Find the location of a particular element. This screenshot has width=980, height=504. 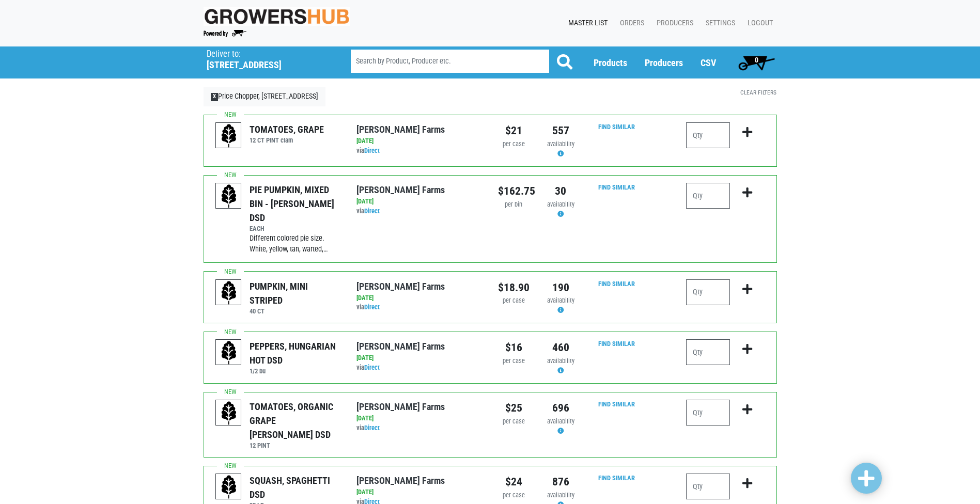

div: 696 is located at coordinates (560, 408).